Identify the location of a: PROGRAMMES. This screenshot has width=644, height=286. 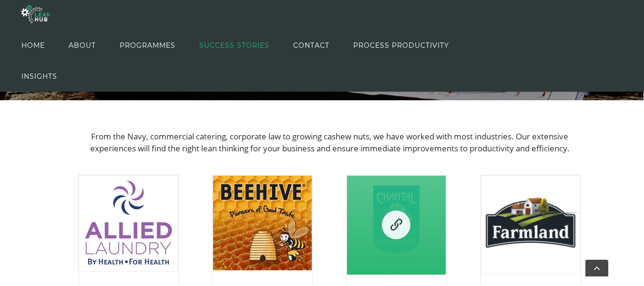
(148, 45).